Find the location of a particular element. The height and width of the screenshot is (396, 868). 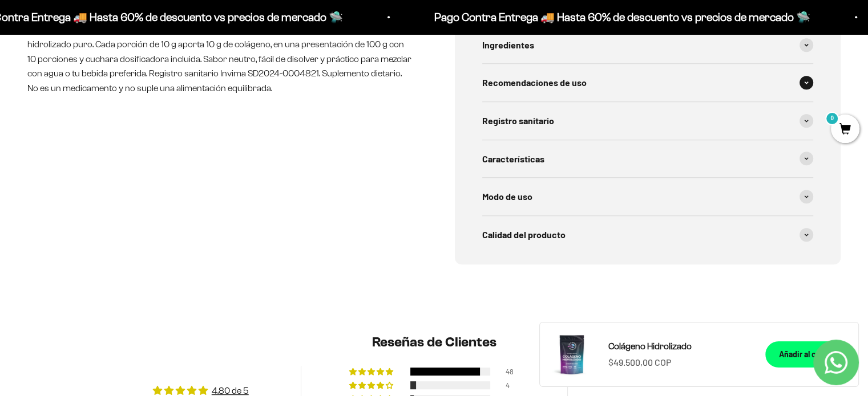

summary: Calidad del producto is located at coordinates (647, 235).